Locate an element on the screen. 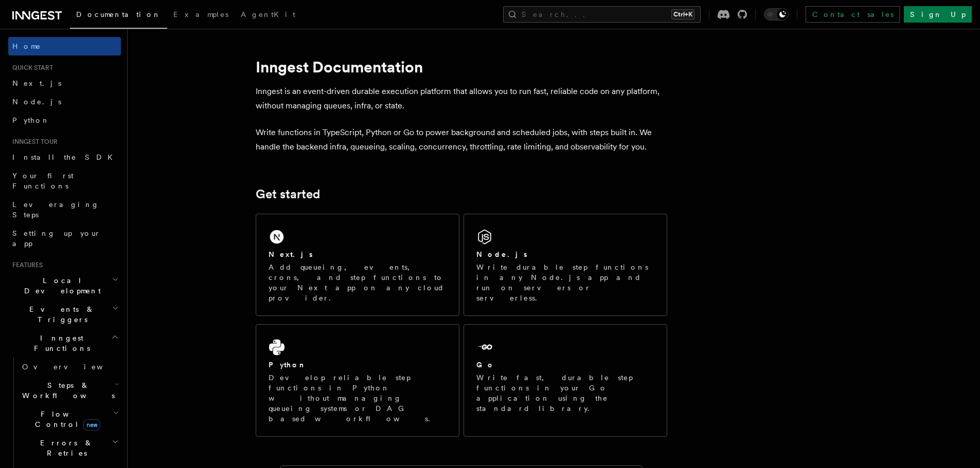 The height and width of the screenshot is (468, 980). a: Setting up your app is located at coordinates (64, 239).